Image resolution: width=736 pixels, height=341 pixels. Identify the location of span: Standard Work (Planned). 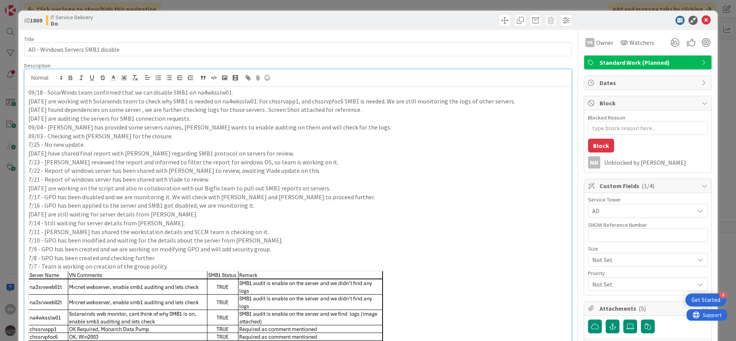
(648, 62).